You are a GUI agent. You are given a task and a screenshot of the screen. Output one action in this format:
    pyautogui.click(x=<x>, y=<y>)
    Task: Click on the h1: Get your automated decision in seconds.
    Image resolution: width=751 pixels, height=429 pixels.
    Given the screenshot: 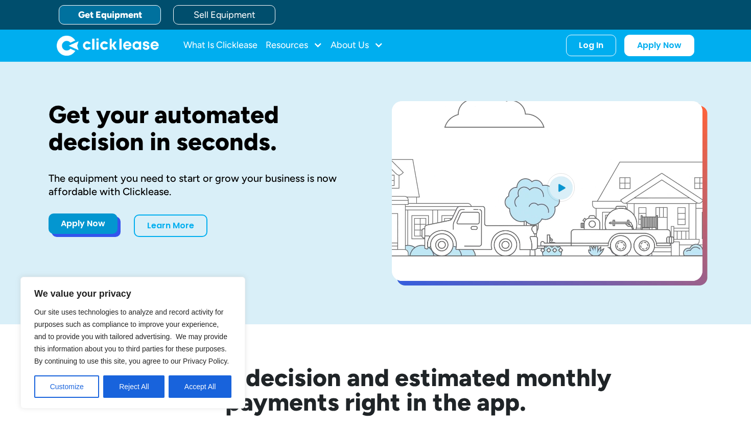 What is the action you would take?
    pyautogui.click(x=204, y=128)
    